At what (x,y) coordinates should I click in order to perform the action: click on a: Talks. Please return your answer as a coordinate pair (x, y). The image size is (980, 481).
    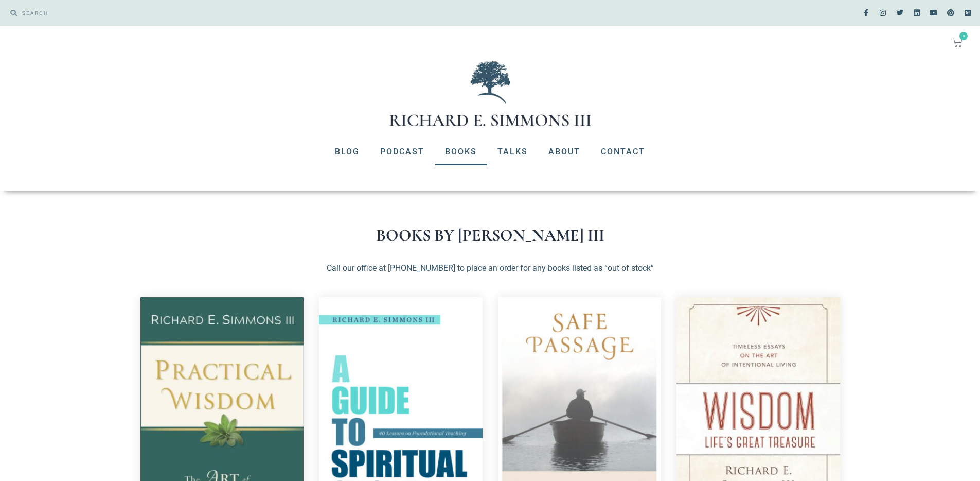
    Looking at the image, I should click on (512, 152).